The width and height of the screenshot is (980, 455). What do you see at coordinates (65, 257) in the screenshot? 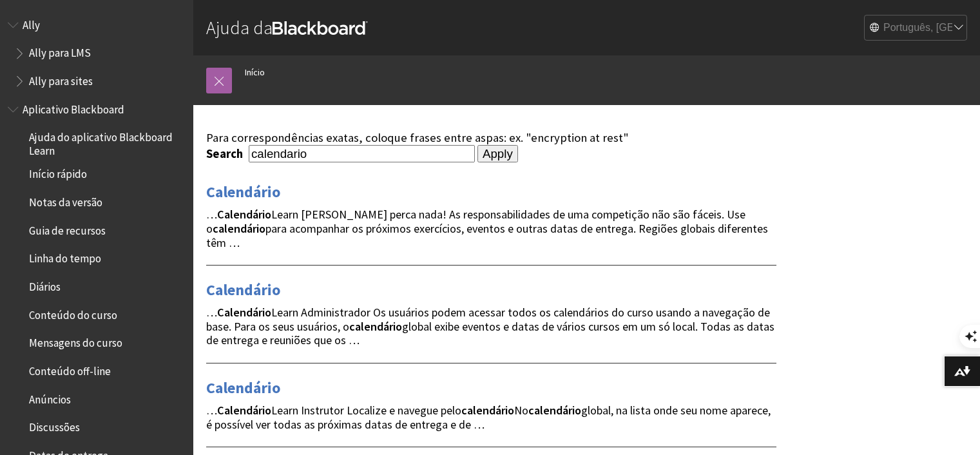
I see `span: Linha do tempo` at bounding box center [65, 257].